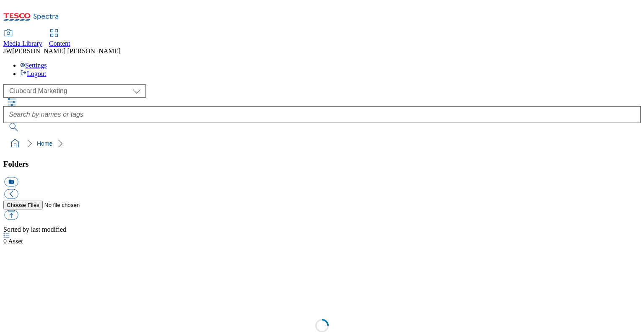  Describe the element at coordinates (34, 65) in the screenshot. I see `a: Settings` at that location.